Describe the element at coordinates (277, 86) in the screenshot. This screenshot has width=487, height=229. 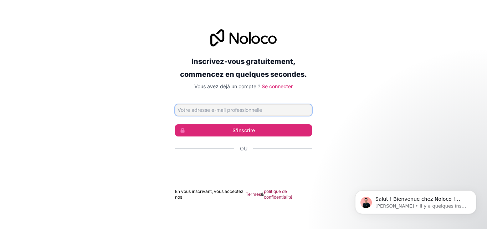
I see `font: Se connecter` at that location.